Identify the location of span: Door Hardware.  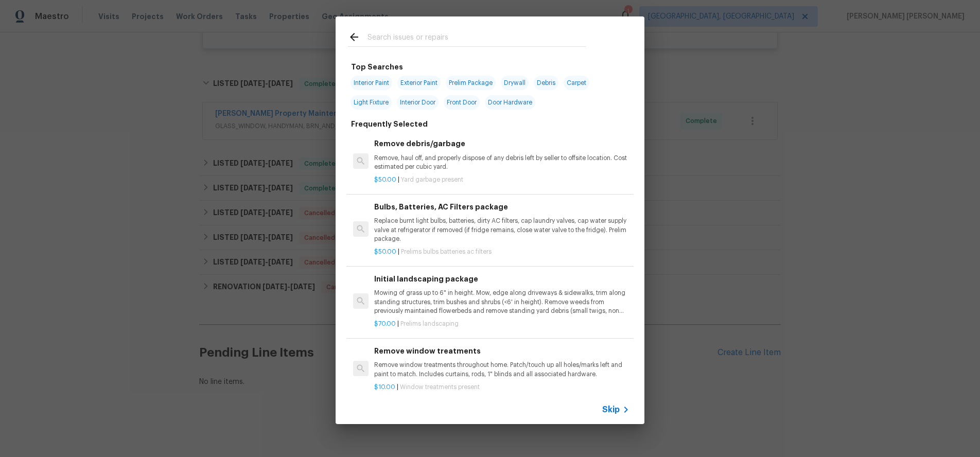
(510, 102).